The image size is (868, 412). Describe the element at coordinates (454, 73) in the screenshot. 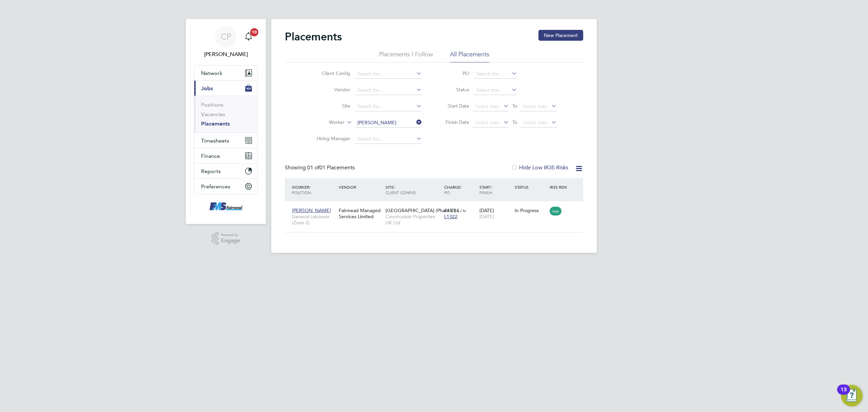

I see `label: PO` at that location.